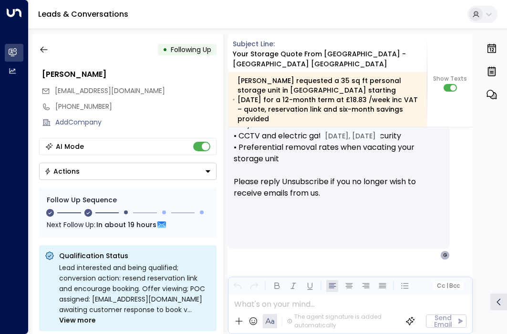  Describe the element at coordinates (254, 286) in the screenshot. I see `button: Redo` at that location.